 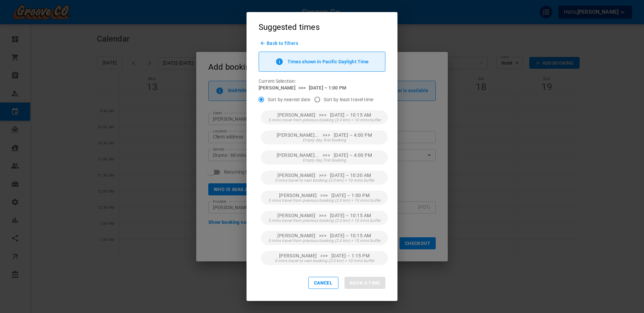 I want to click on p: Times shown in Pacific Daylight Time, so click(x=328, y=62).